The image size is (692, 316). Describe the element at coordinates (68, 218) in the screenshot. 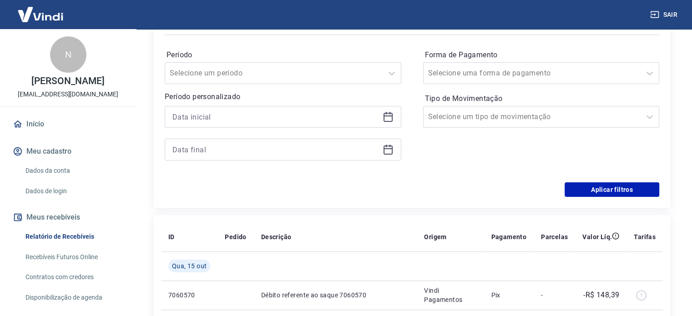

I see `button: Meus recebíveis` at that location.